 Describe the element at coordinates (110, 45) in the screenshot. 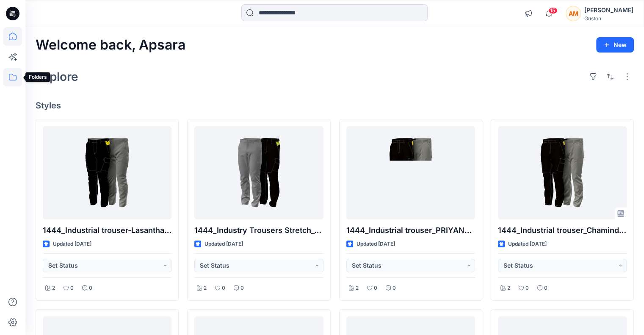

I see `h2: Welcome back, Apsara` at that location.